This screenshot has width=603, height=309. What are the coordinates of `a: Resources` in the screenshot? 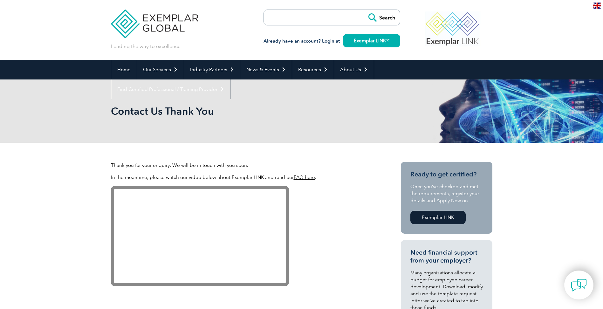 It's located at (313, 70).